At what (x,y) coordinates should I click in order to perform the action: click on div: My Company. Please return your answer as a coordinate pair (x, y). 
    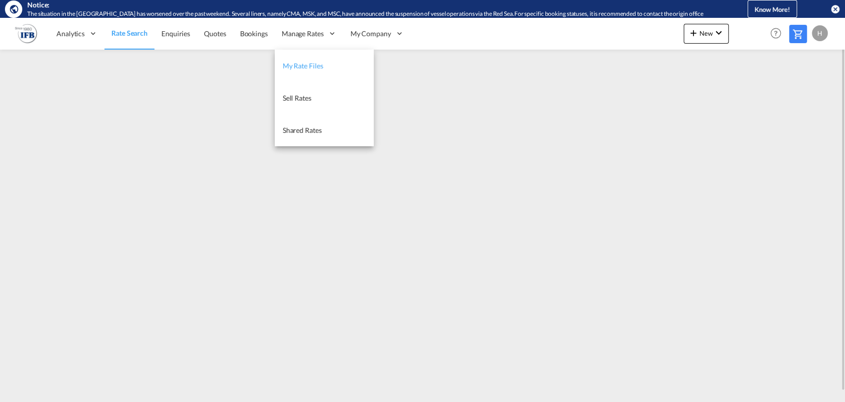
    Looking at the image, I should click on (377, 33).